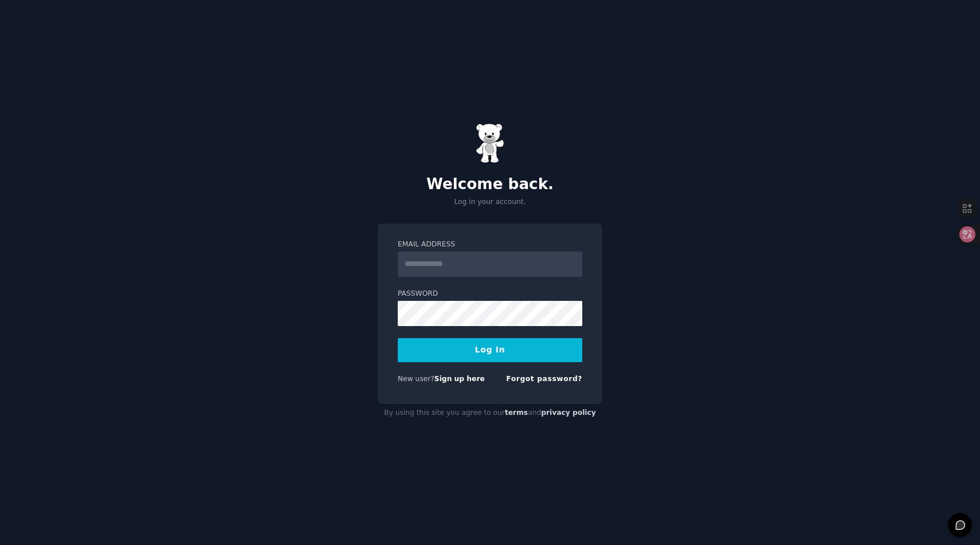 The height and width of the screenshot is (545, 980). What do you see at coordinates (416, 379) in the screenshot?
I see `span: New user?` at bounding box center [416, 379].